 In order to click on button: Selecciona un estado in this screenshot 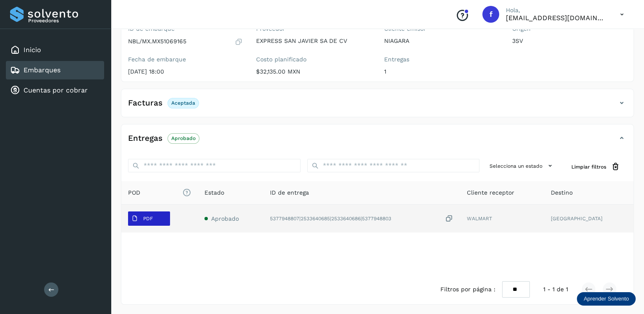, I will do `click(522, 166)`.